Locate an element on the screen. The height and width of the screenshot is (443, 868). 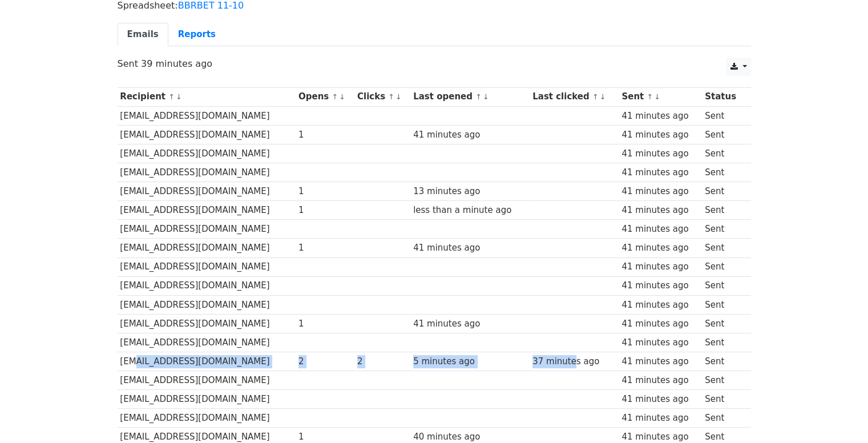
th: Opens is located at coordinates (325, 97).